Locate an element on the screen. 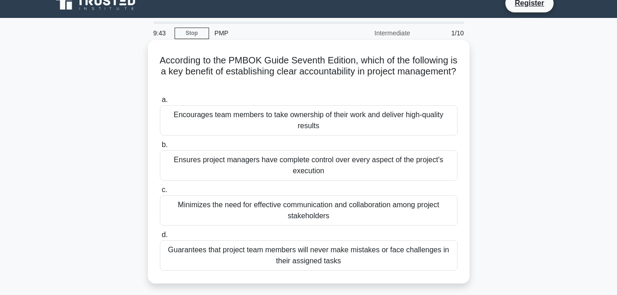 The width and height of the screenshot is (617, 295). div: Encourages team members to take ownership of their work and deliver high-quality results is located at coordinates (309, 120).